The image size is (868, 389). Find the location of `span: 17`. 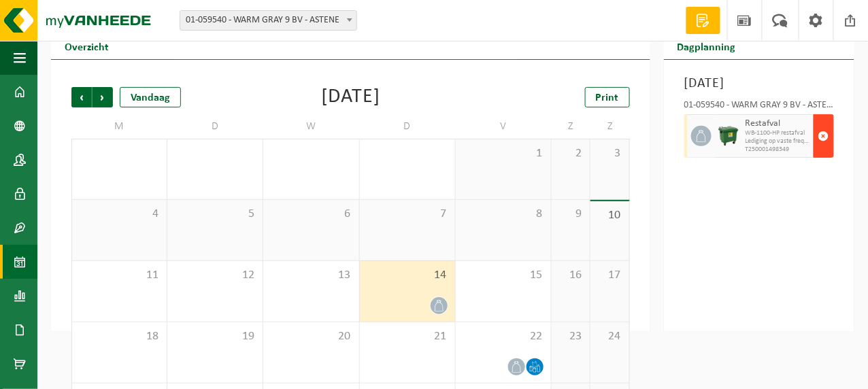

span: 17 is located at coordinates (610, 275).